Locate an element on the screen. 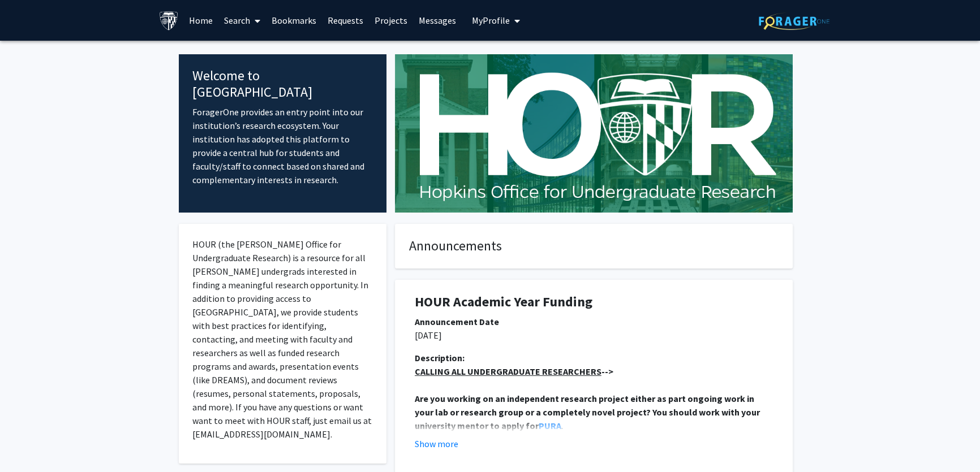  img: ForagerOne Logo is located at coordinates (794, 21).